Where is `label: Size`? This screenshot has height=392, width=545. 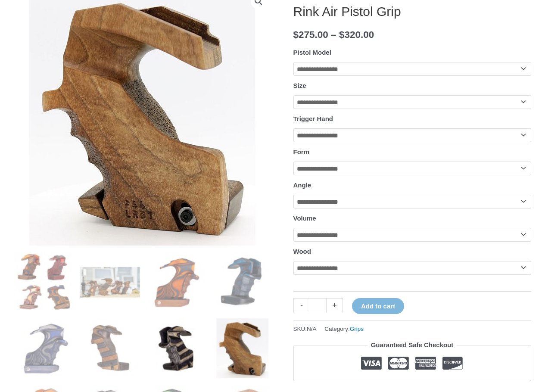 label: Size is located at coordinates (300, 85).